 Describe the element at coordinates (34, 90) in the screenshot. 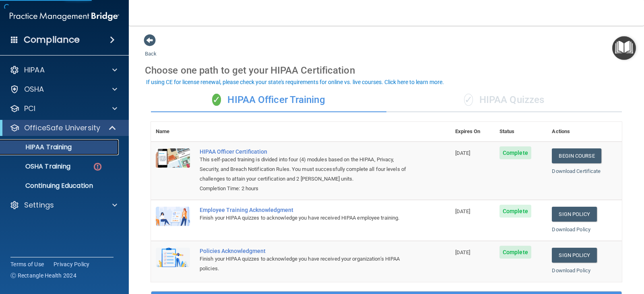

I see `p: OSHA` at that location.